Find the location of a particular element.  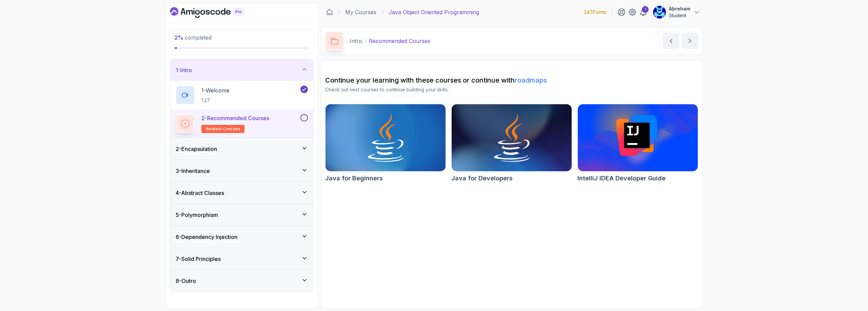

button: 6-Dependency Injection is located at coordinates (242, 237).